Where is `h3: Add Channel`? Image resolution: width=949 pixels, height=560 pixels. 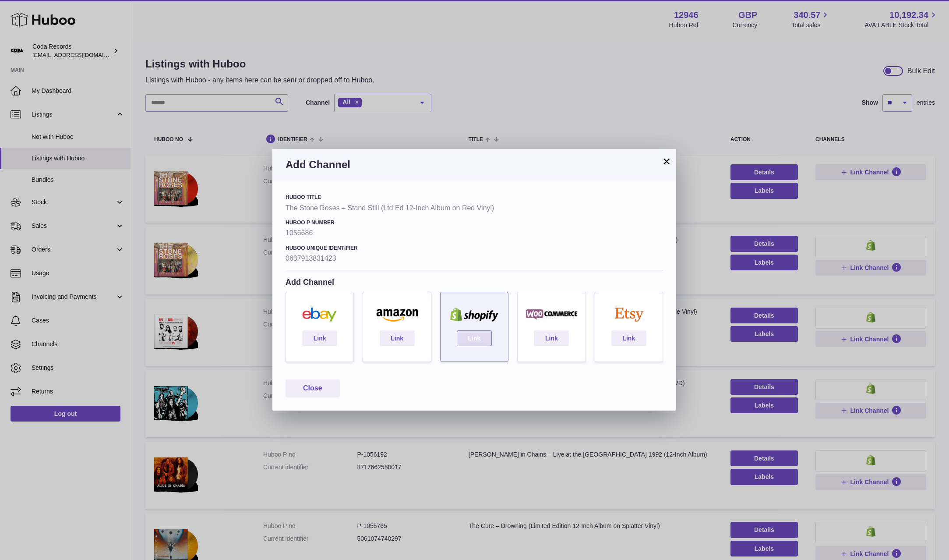 h3: Add Channel is located at coordinates (474, 165).